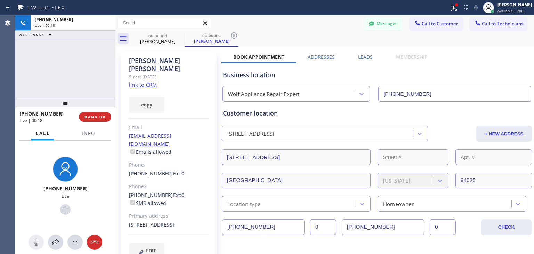 Image resolution: width=534 pixels, height=254 pixels. Describe the element at coordinates (65, 196) in the screenshot. I see `span: Live` at that location.